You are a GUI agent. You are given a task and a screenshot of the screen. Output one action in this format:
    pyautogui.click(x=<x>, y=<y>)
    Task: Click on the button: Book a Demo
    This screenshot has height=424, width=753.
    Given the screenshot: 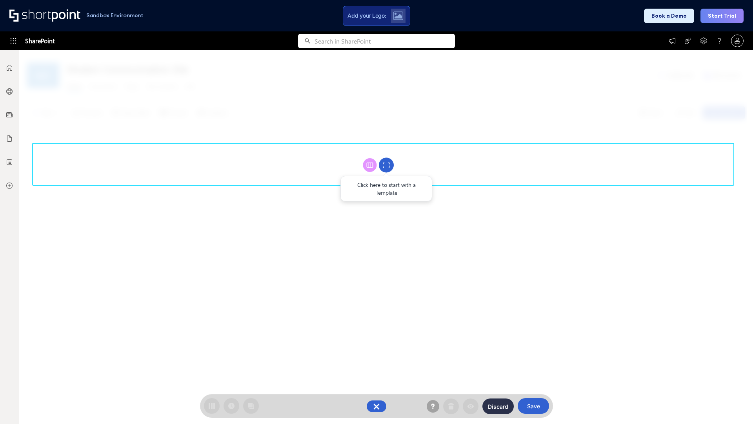 What is the action you would take?
    pyautogui.click(x=669, y=16)
    